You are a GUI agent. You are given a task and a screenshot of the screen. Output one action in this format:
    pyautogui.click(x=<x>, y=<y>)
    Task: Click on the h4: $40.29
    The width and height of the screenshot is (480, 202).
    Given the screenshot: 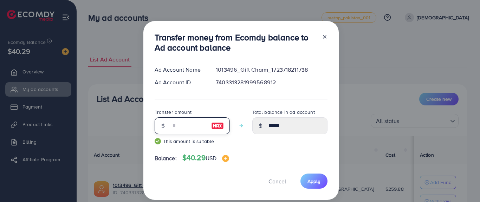 What is the action you would take?
    pyautogui.click(x=206, y=158)
    